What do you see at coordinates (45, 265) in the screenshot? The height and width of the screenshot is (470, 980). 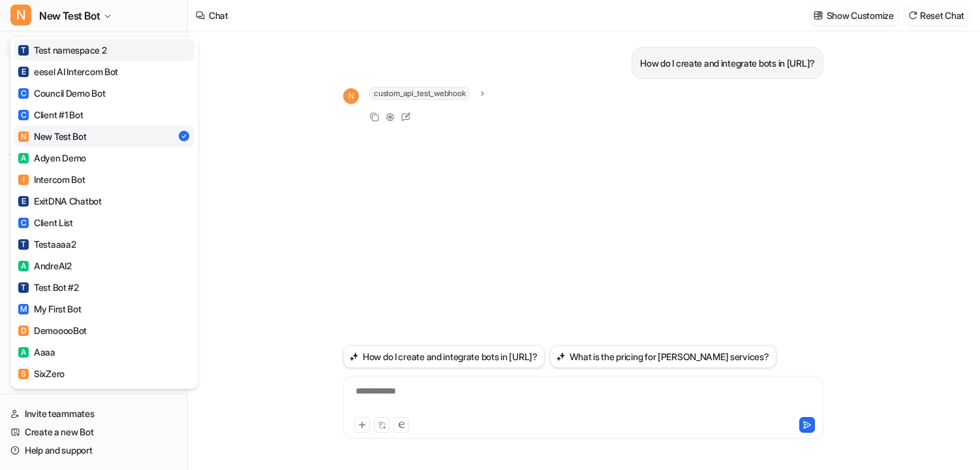 I see `div: AndreAI2` at bounding box center [45, 265].